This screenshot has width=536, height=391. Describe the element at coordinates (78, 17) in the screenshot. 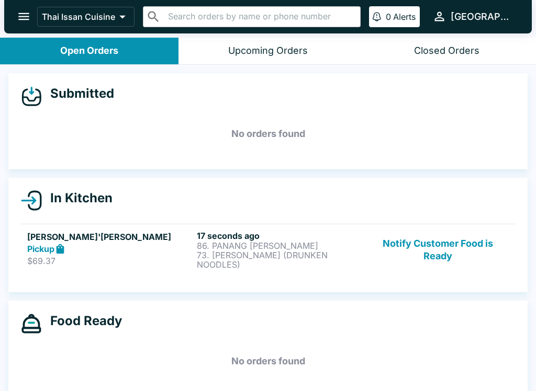

I see `p: Thai Issan Cuisine` at that location.